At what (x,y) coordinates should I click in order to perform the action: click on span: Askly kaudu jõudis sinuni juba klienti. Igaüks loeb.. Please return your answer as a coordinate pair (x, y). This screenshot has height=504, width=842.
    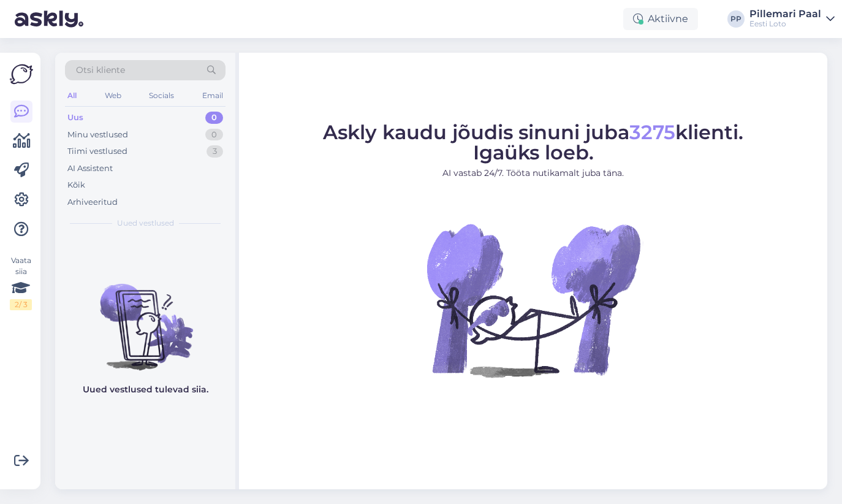
    Looking at the image, I should click on (533, 142).